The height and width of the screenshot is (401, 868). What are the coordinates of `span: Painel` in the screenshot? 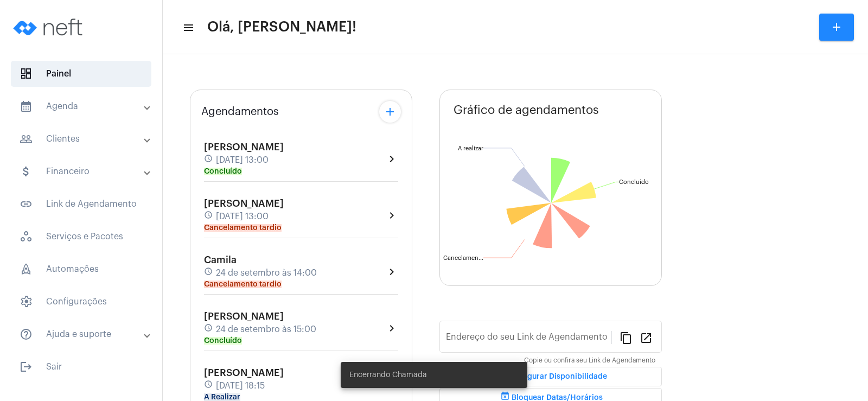 It's located at (81, 74).